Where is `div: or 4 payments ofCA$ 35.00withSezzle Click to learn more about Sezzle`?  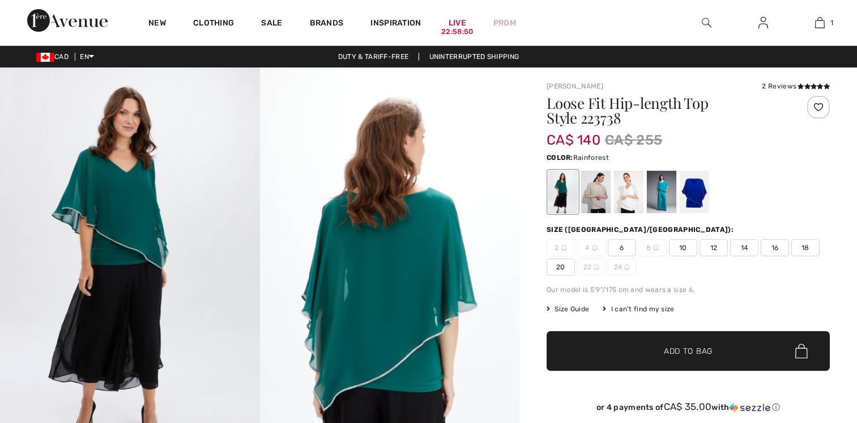 div: or 4 payments ofCA$ 35.00withSezzle Click to learn more about Sezzle is located at coordinates (688, 408).